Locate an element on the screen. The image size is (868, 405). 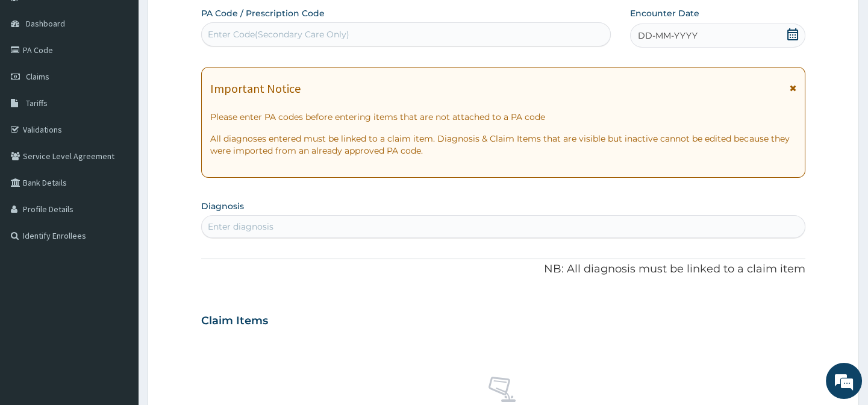
span: DD-MM-YYYY is located at coordinates (668, 36).